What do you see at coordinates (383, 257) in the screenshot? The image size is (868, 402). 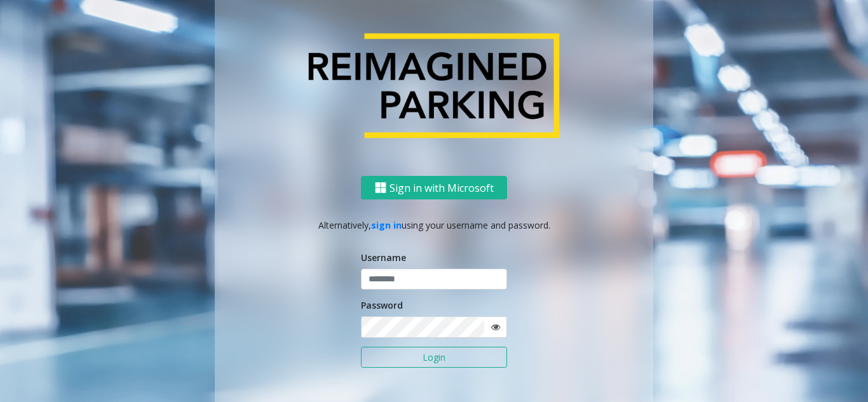 I see `label: Username` at bounding box center [383, 257].